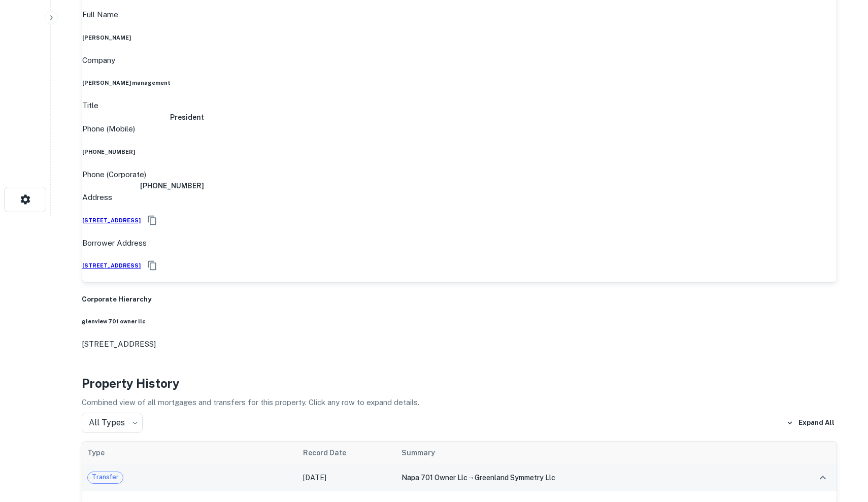 Image resolution: width=868 pixels, height=502 pixels. Describe the element at coordinates (459, 300) in the screenshot. I see `h5: Corporate Hierarchy` at that location.